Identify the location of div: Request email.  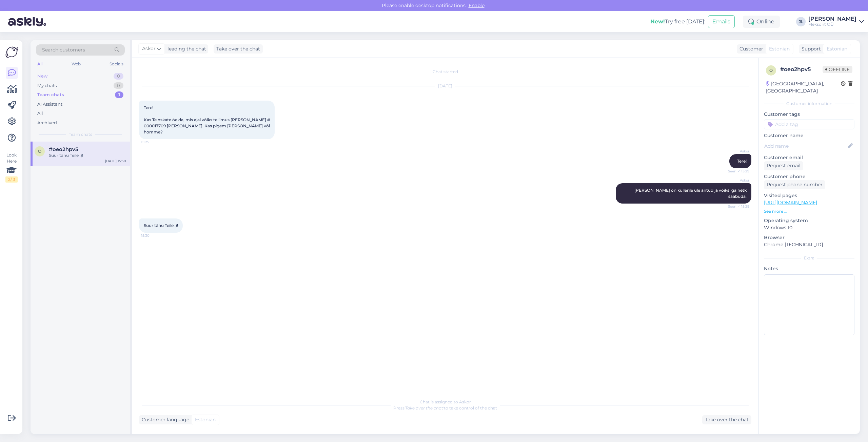
(784, 166).